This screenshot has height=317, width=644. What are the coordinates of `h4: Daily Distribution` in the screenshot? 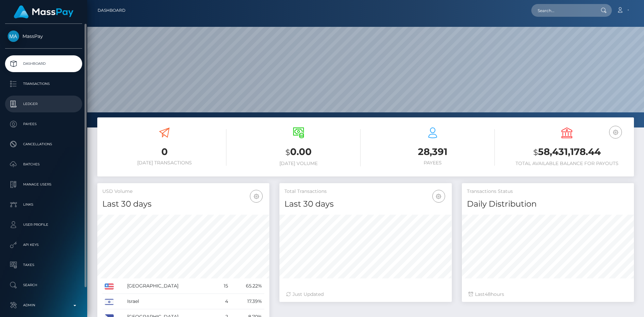 It's located at (547, 204).